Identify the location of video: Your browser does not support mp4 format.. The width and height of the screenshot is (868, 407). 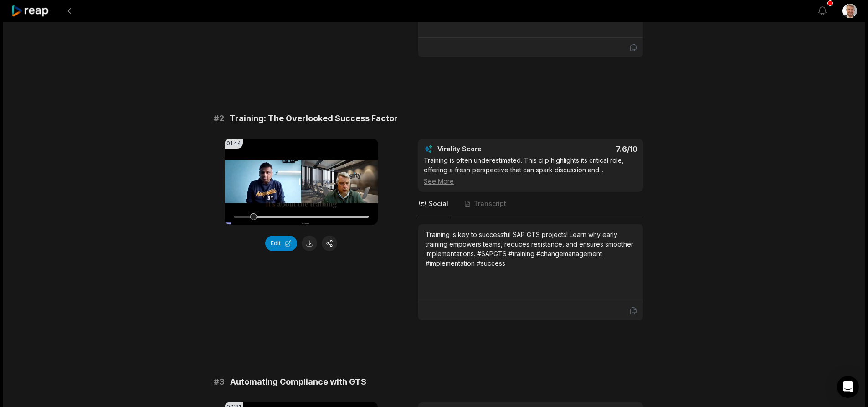
(301, 182).